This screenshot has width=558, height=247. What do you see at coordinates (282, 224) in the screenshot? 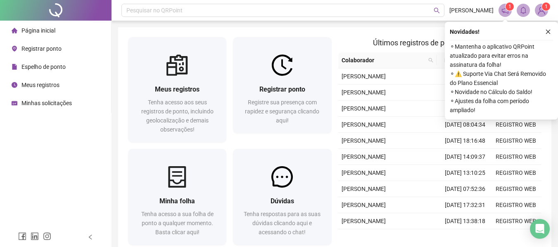
I see `span: Tenha respostas para as suas dúvidas clicando aqui e acessando o chat!` at bounding box center [282, 224].